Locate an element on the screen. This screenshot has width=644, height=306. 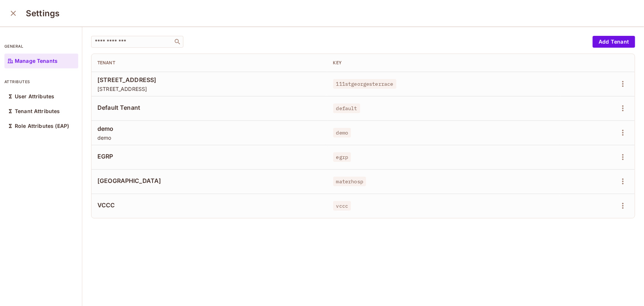
span: VCCC is located at coordinates (209, 205).